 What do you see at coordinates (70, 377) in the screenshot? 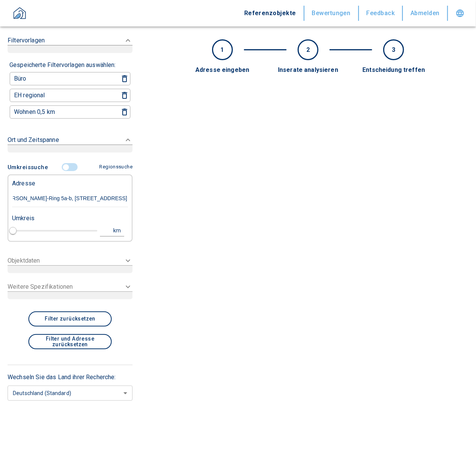
I see `p: Wechseln Sie das Land ihrer Recherche:` at bounding box center [70, 377].